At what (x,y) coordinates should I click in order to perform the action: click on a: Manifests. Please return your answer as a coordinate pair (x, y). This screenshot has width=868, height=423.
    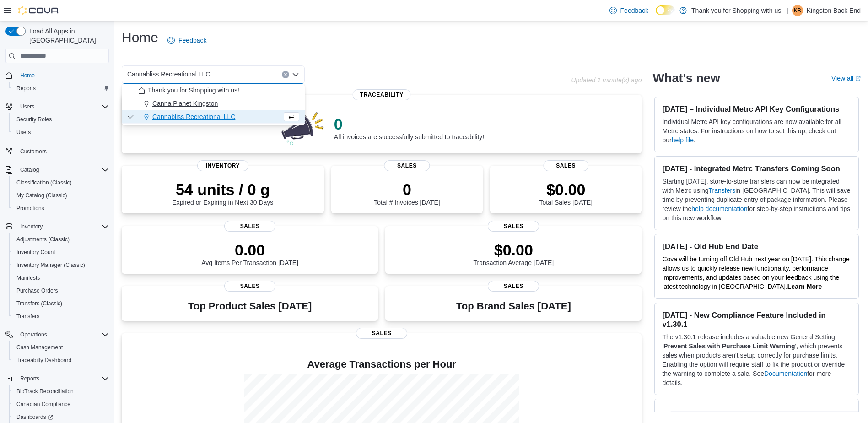
    Looking at the image, I should click on (28, 278).